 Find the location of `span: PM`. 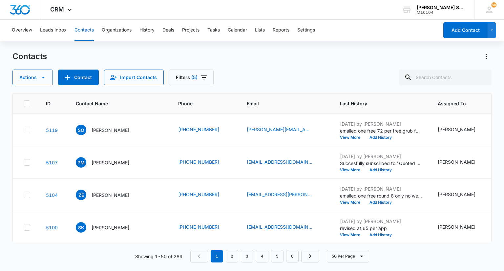

span: PM is located at coordinates (81, 163).